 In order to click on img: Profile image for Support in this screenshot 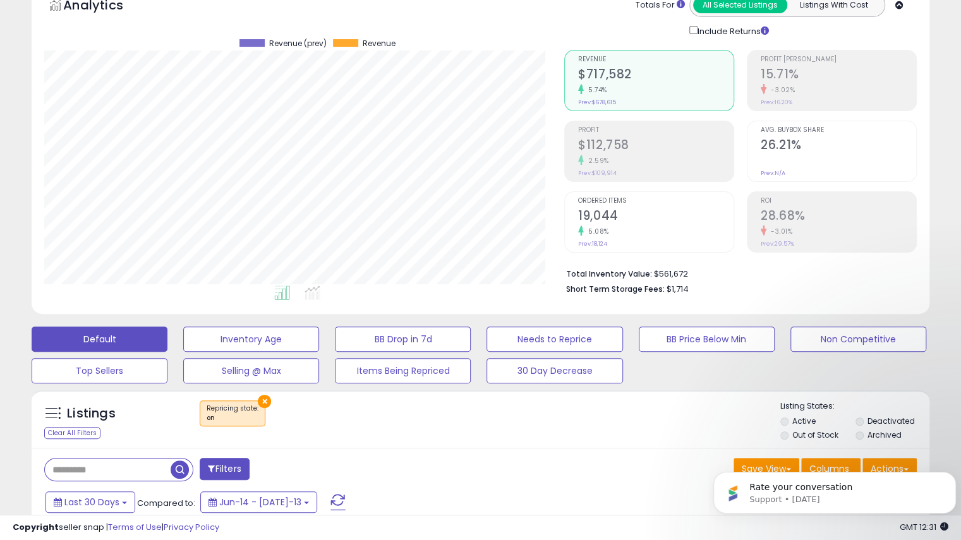, I will do `click(25, 48)`.